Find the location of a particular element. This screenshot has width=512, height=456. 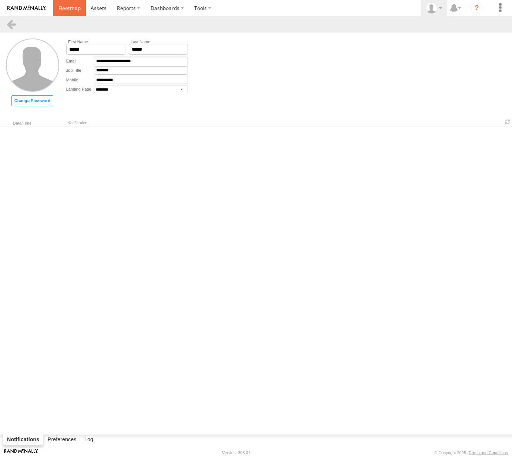

a: Terms and Conditions is located at coordinates (489, 453).